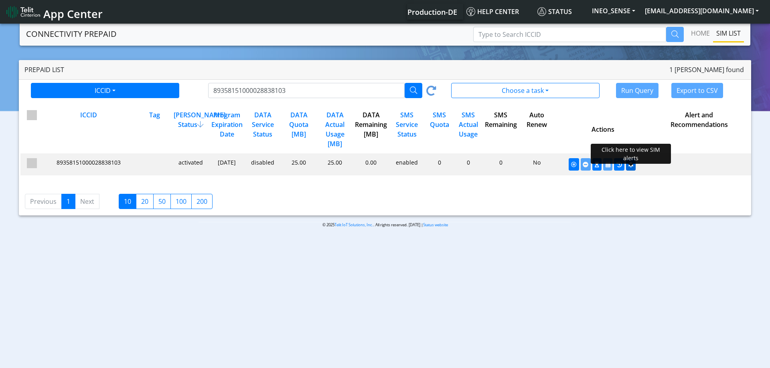  What do you see at coordinates (602, 130) in the screenshot?
I see `div: Actions` at bounding box center [602, 130].